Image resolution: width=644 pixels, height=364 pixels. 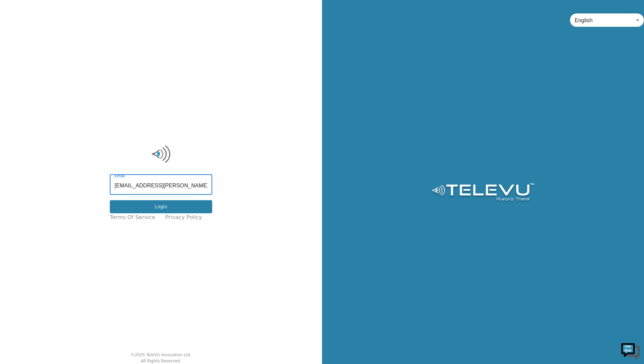 What do you see at coordinates (161, 355) in the screenshot?
I see `div: © 2025 TeleVU Innovation Ltd.` at bounding box center [161, 355].